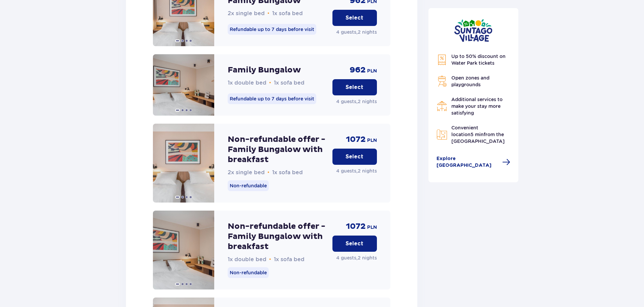 The width and height of the screenshot is (644, 307). What do you see at coordinates (442, 60) in the screenshot?
I see `img: Discount Icon` at bounding box center [442, 60].